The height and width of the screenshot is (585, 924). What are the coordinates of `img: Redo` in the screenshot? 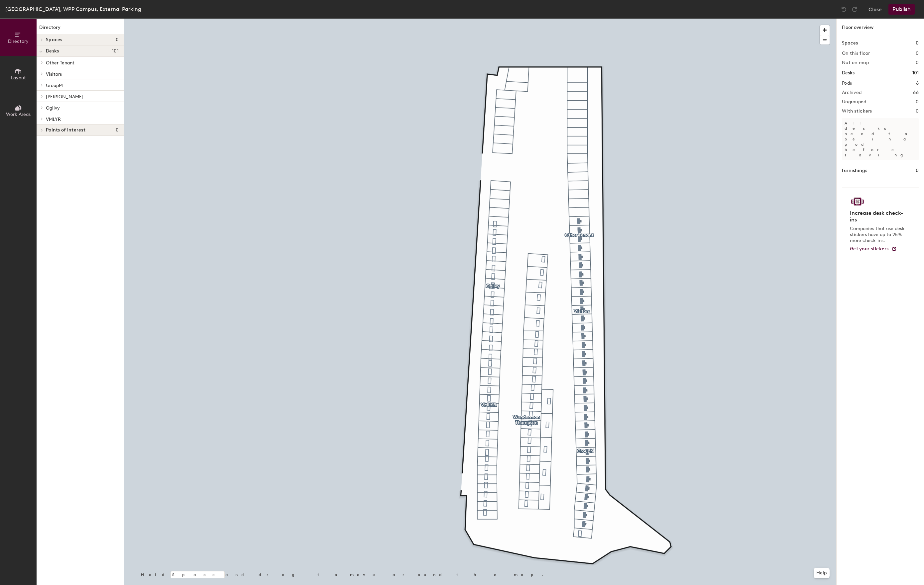 It's located at (854, 9).